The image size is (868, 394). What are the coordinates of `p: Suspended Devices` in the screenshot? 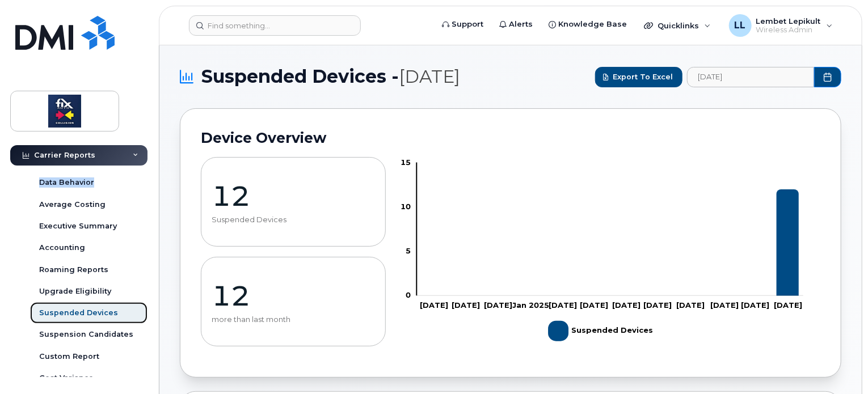 It's located at (293, 220).